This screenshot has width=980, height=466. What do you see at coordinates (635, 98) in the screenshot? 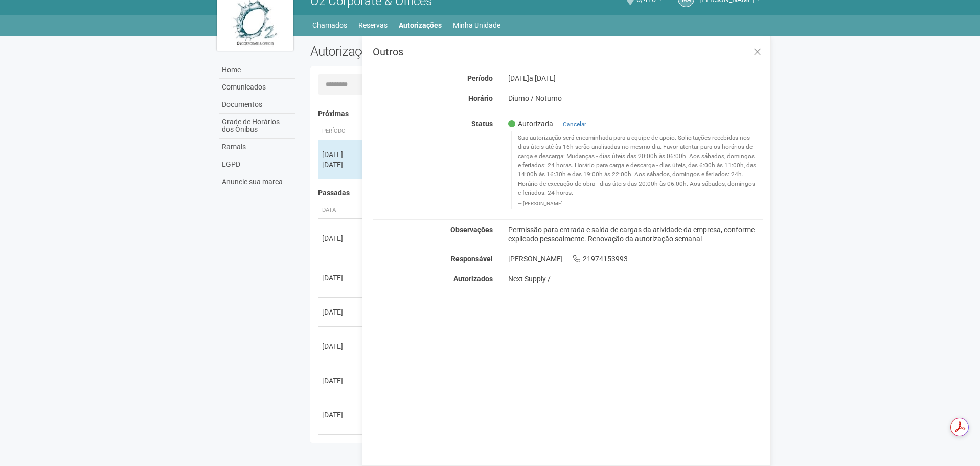
I see `div: Diurno / Noturno` at bounding box center [635, 98].